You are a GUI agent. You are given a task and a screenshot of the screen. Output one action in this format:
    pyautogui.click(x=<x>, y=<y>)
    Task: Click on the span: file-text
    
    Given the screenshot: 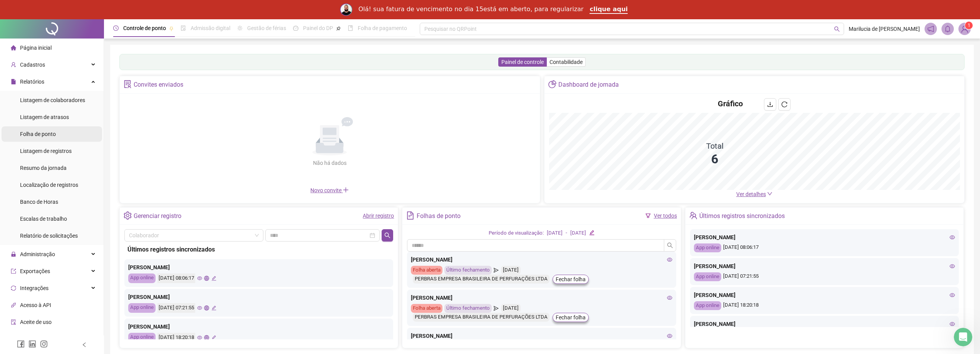 What is the action you would take?
    pyautogui.click(x=410, y=215)
    